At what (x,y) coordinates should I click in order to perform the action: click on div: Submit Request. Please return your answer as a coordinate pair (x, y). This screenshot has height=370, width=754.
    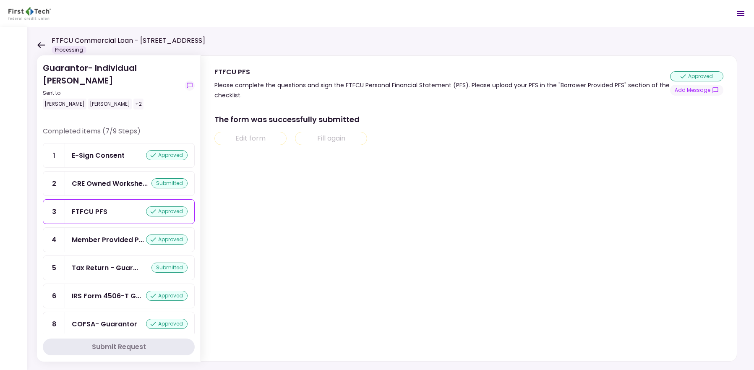
    Looking at the image, I should click on (119, 347).